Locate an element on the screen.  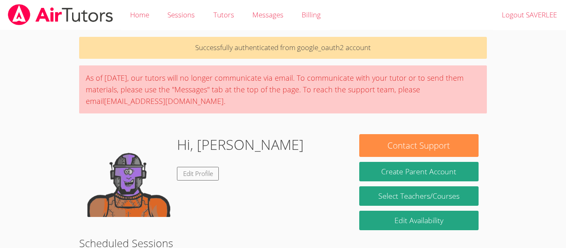
a: Edit Availability is located at coordinates (419, 220).